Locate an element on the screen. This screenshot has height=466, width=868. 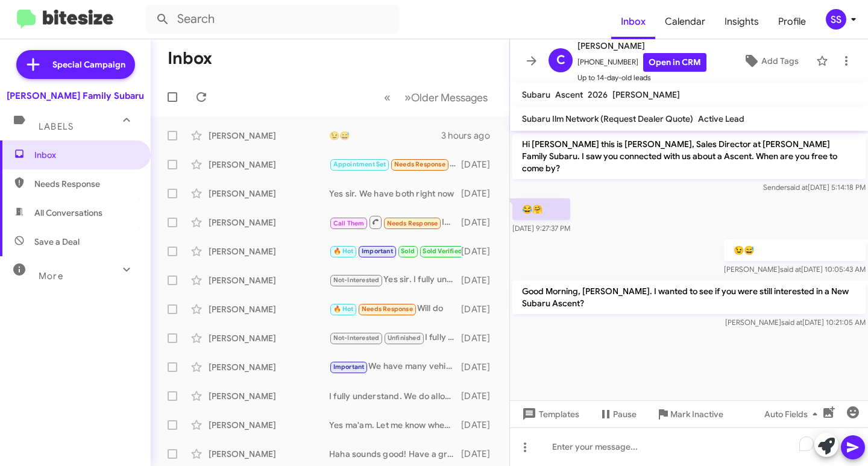
span: Ascent is located at coordinates (569, 94).